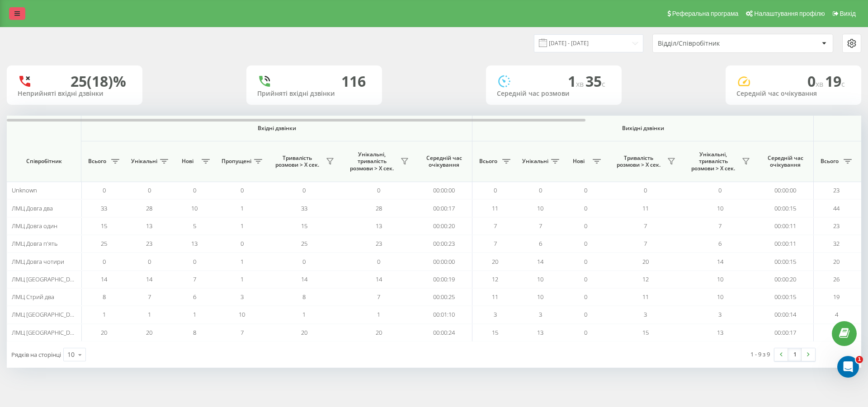 This screenshot has width=868, height=407. Describe the element at coordinates (705, 13) in the screenshot. I see `span: Реферальна програма` at that location.